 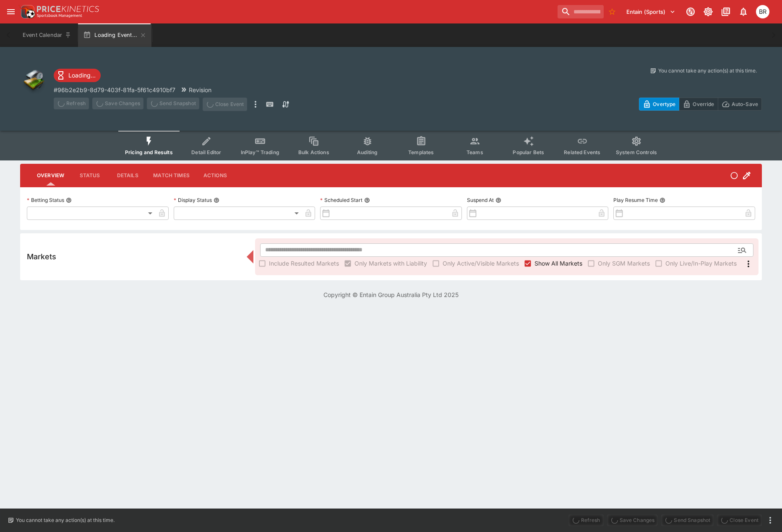 I want to click on div: Start From, so click(x=701, y=104).